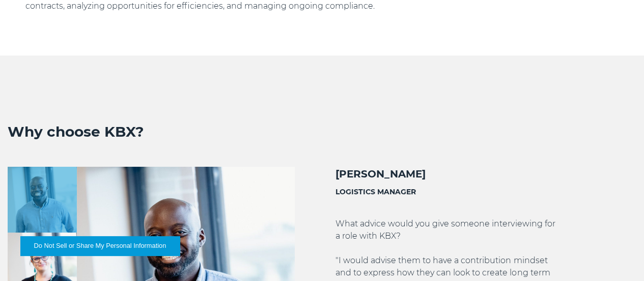 The image size is (644, 281). I want to click on div: Chat Widget, so click(552, 222).